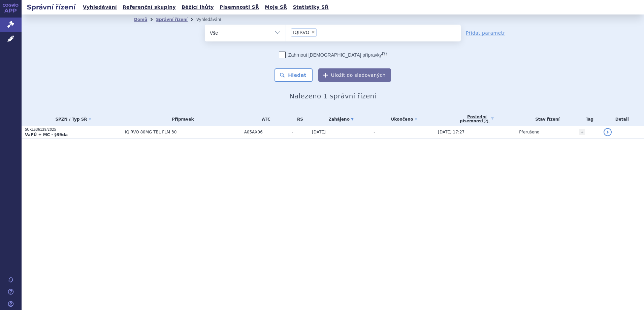 Image resolution: width=644 pixels, height=310 pixels. What do you see at coordinates (46, 135) in the screenshot?
I see `strong: VaPÚ + MC - §39da` at bounding box center [46, 135].